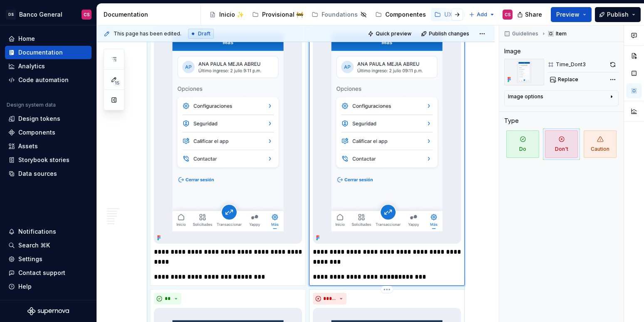 This screenshot has width=644, height=322. I want to click on div: Time_Dont3, so click(570, 65).